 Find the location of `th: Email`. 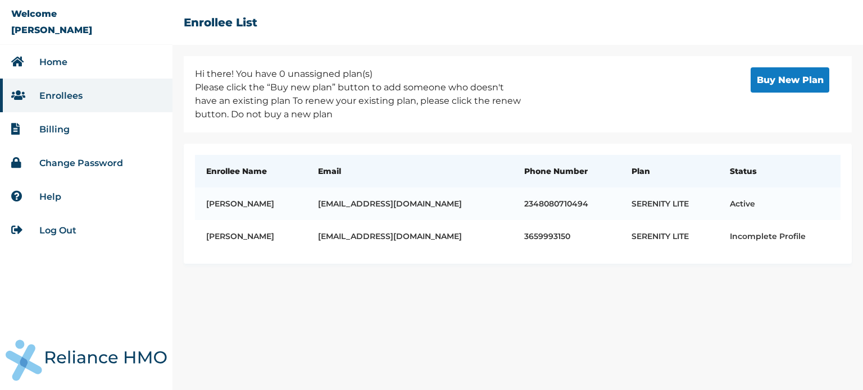

th: Email is located at coordinates (409, 171).